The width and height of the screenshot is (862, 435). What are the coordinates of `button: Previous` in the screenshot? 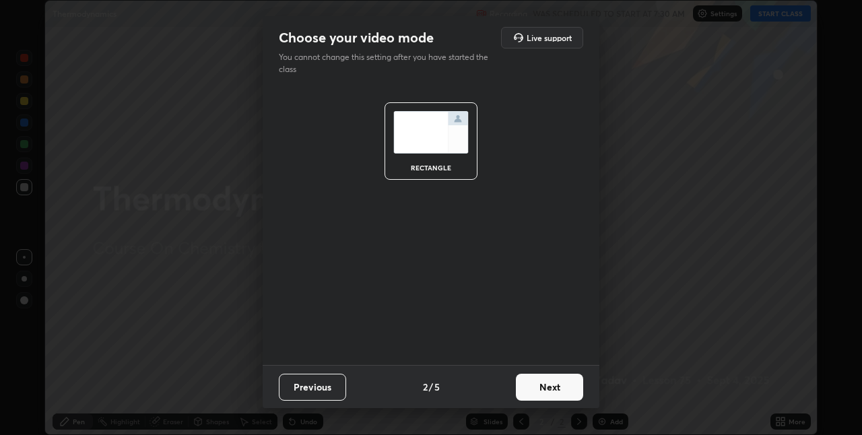 It's located at (312, 387).